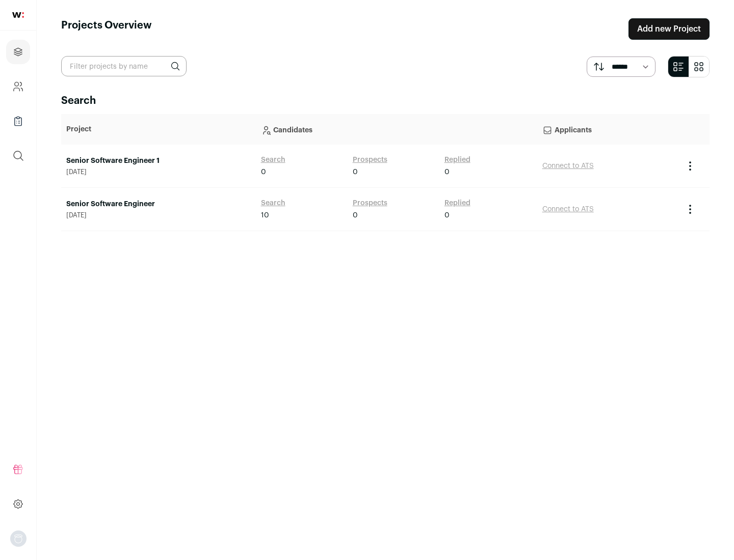 Image resolution: width=734 pixels, height=560 pixels. Describe the element at coordinates (18, 52) in the screenshot. I see `a: Projects` at that location.